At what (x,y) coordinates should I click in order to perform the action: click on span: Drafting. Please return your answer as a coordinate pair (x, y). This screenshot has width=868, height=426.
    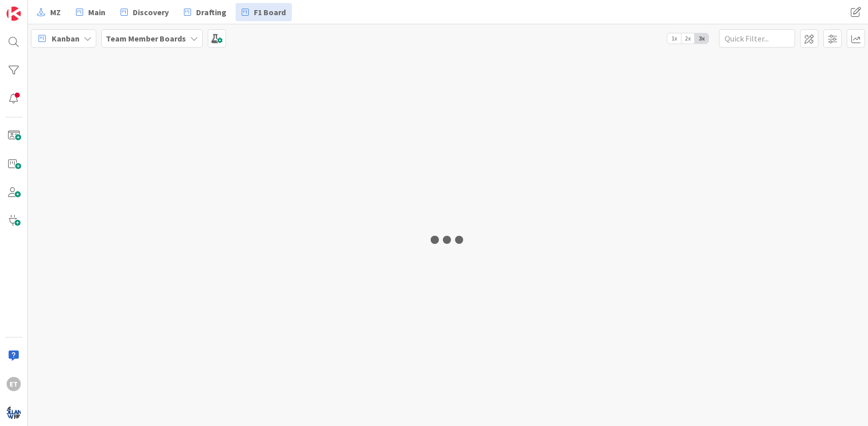
    Looking at the image, I should click on (212, 12).